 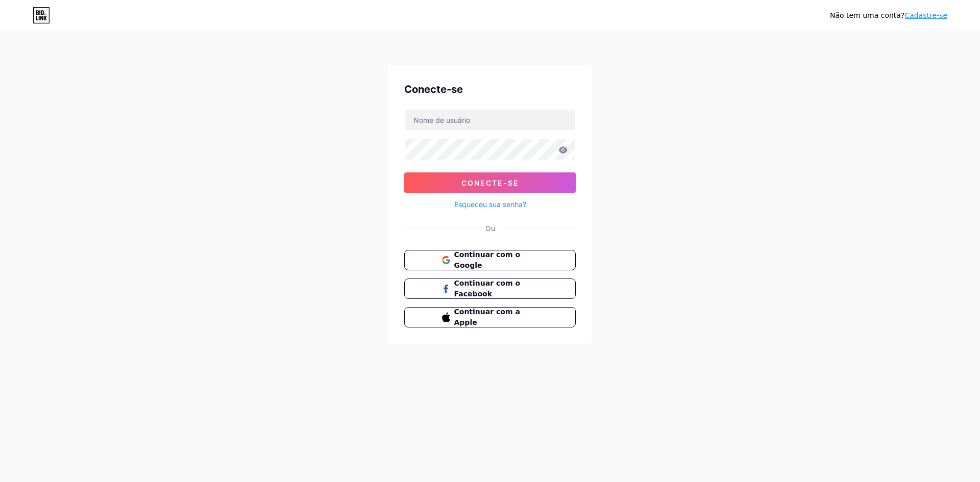 I want to click on font: Continuar com a Apple, so click(x=487, y=317).